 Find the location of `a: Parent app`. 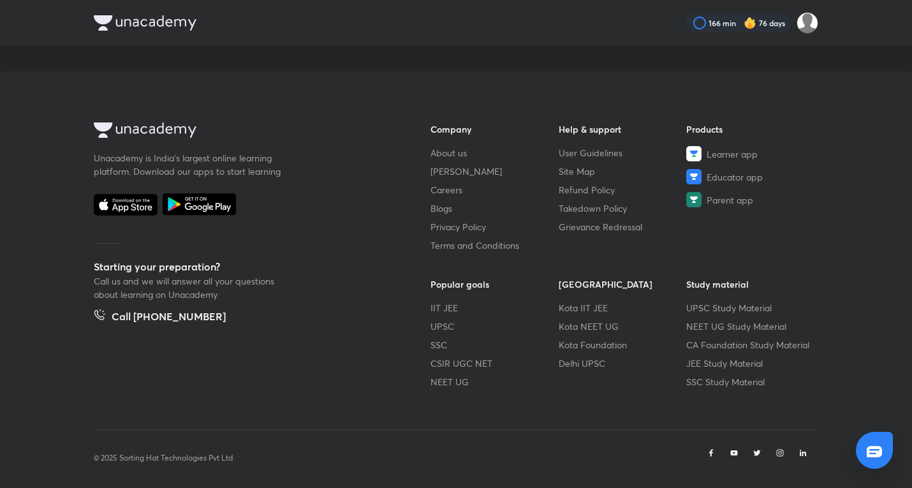

a: Parent app is located at coordinates (750, 200).